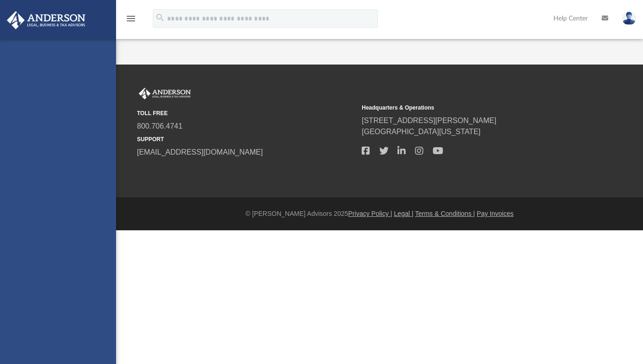  Describe the element at coordinates (246, 139) in the screenshot. I see `small: SUPPORT` at that location.